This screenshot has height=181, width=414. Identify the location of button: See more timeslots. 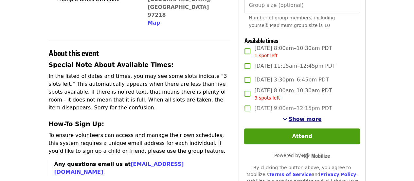
(302, 119).